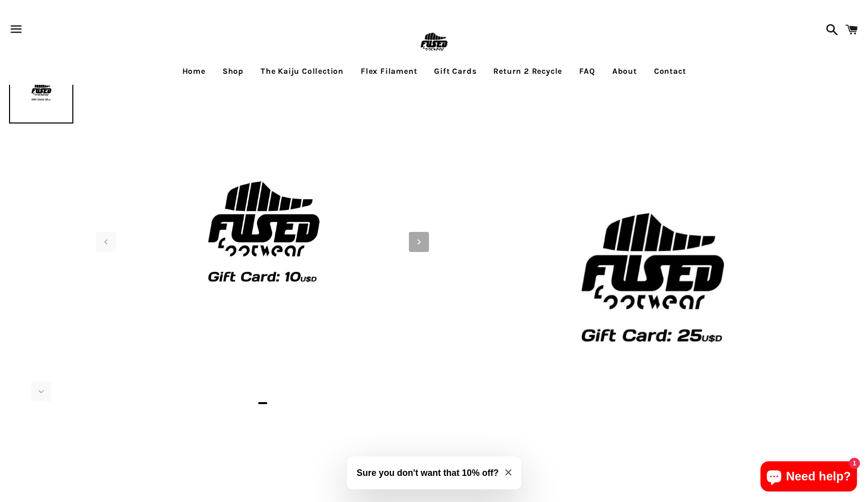 Image resolution: width=868 pixels, height=502 pixels. Describe the element at coordinates (455, 71) in the screenshot. I see `a: Gift Cards` at that location.